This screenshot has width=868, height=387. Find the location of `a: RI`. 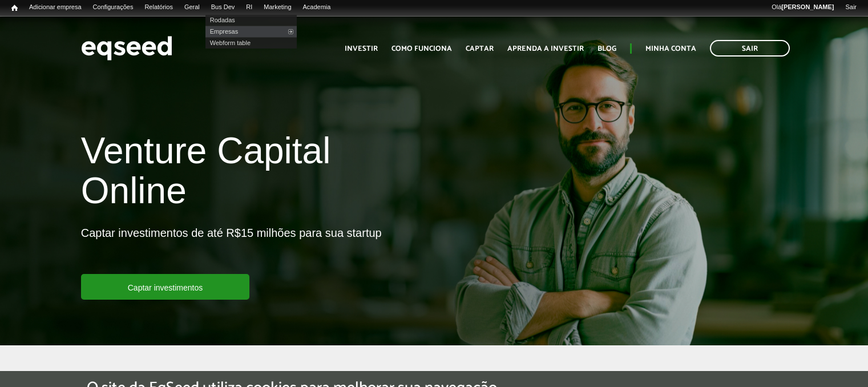

a: RI is located at coordinates (249, 8).